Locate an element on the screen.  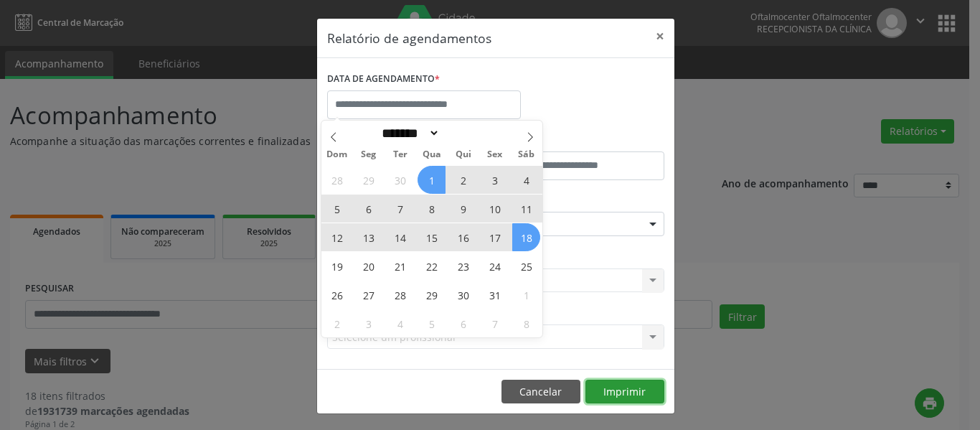
span: Outubro 29, 2025 is located at coordinates (431, 294).